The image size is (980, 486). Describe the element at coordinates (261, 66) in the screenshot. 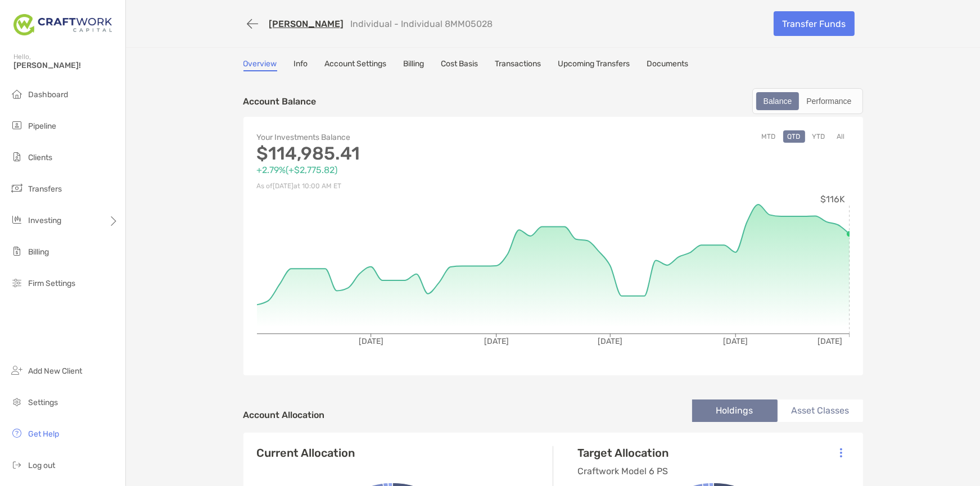

I see `a: Overview` at that location.